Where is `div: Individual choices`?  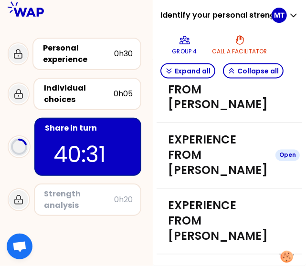
div: Individual choices is located at coordinates (79, 94).